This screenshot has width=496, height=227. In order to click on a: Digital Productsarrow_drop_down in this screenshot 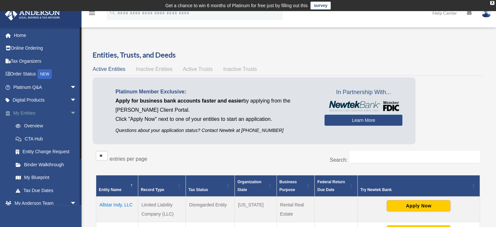, I will do `click(45, 100)`.